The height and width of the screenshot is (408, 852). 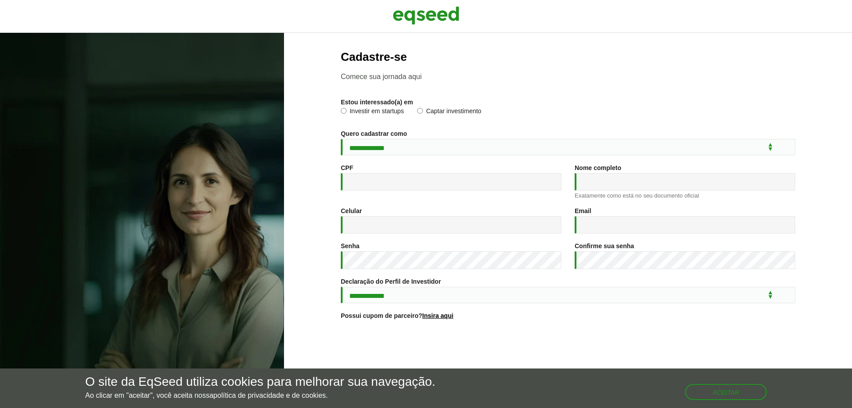 I want to click on div: Exatamente como está no seu documento oficial, so click(x=685, y=195).